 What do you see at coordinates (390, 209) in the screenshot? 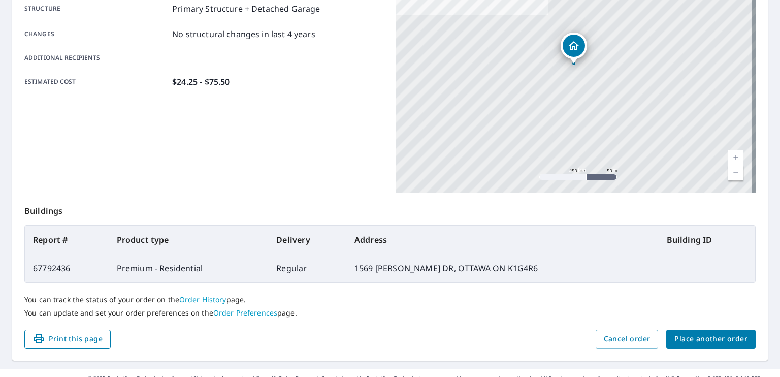
I see `p: Buildings` at bounding box center [390, 209].